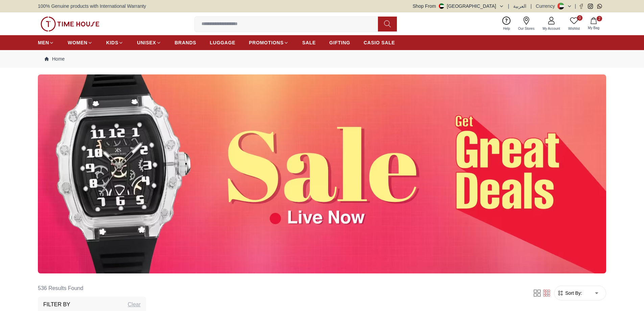  What do you see at coordinates (46, 43) in the screenshot?
I see `a: MEN` at bounding box center [46, 43].